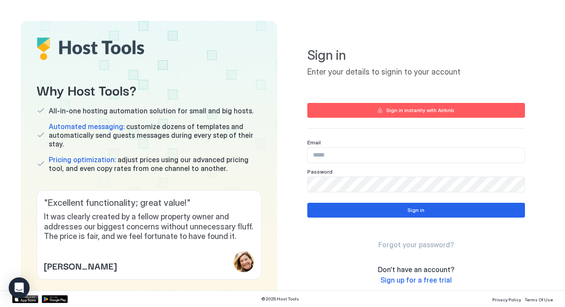  What do you see at coordinates (19, 287) in the screenshot?
I see `div: Open Intercom Messenger` at bounding box center [19, 287].